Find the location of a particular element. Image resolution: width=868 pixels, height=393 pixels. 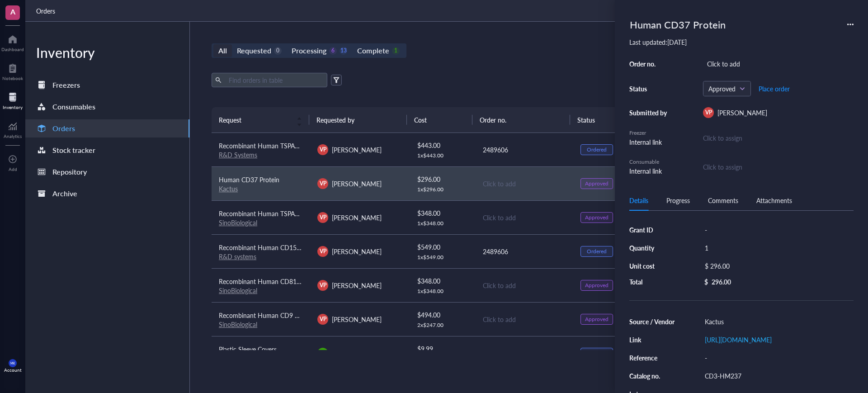

span: BS is located at coordinates (323, 353).